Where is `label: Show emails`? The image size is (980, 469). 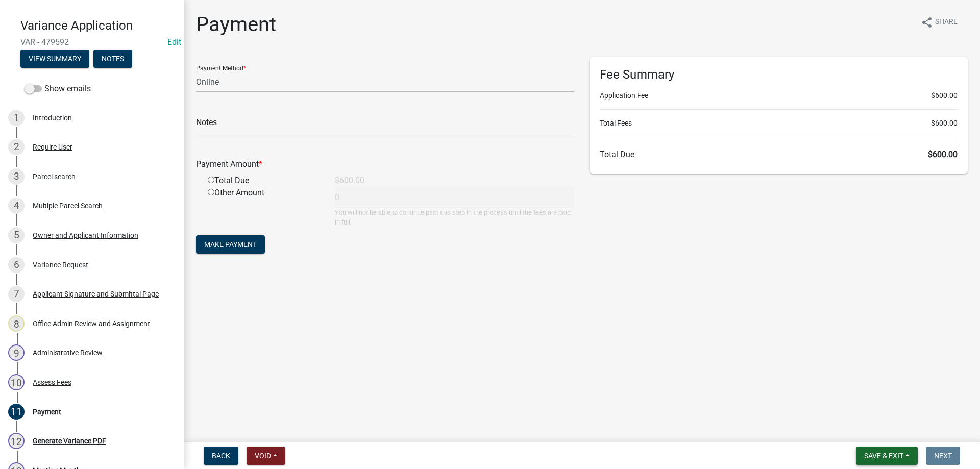
label: Show emails is located at coordinates (58, 89).